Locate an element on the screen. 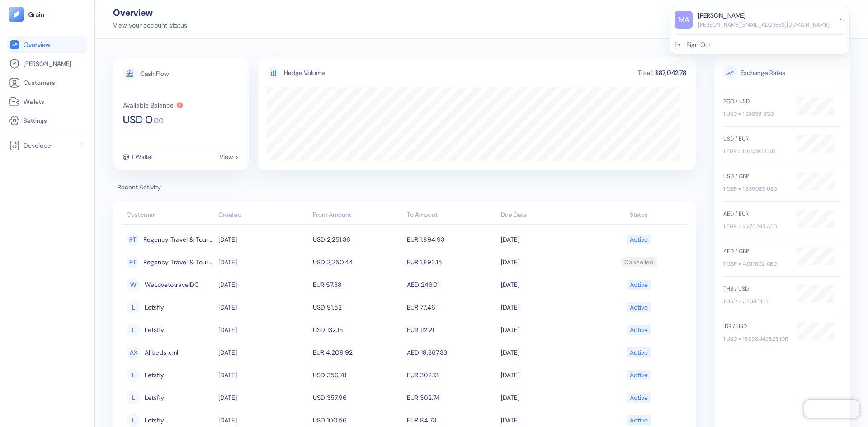  a: Wallets is located at coordinates (47, 102).